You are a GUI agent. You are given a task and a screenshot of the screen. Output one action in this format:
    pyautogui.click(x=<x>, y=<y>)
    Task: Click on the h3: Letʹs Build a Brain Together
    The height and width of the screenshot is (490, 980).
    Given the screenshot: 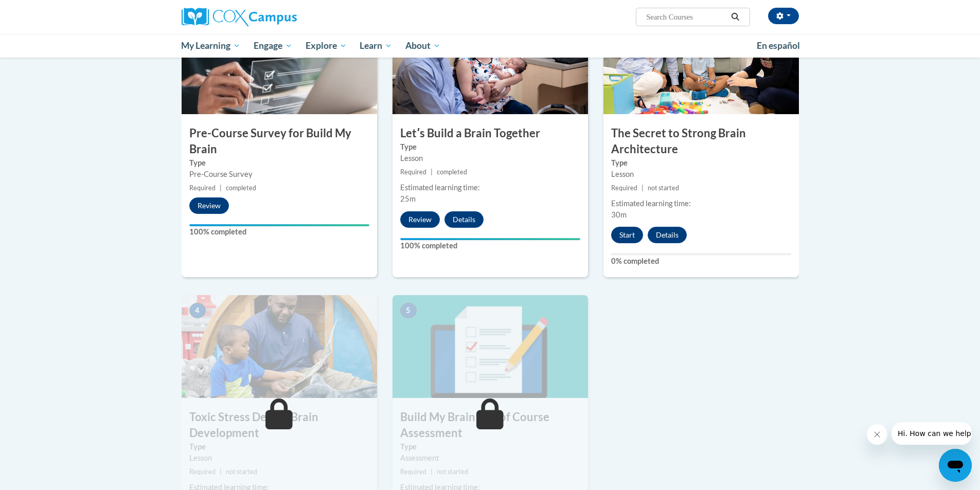 What is the action you would take?
    pyautogui.click(x=490, y=133)
    